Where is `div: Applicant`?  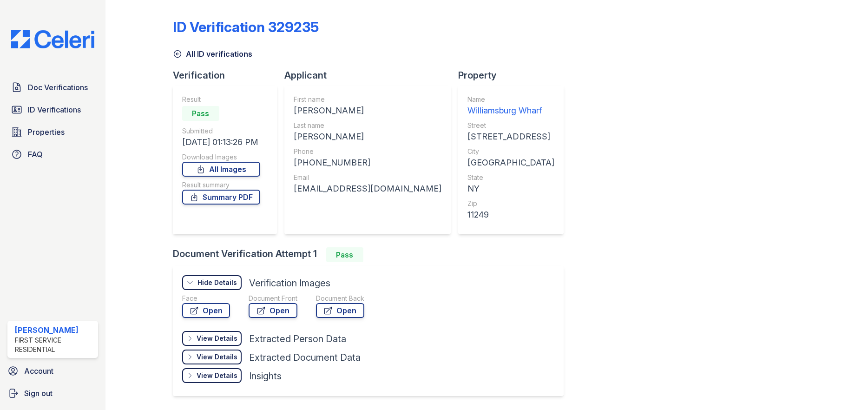
div: Applicant is located at coordinates (371, 75).